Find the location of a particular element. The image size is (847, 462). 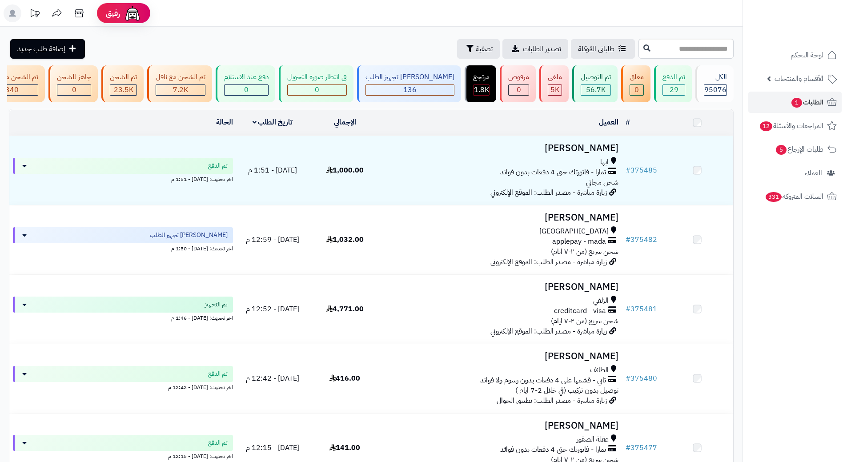

span: السلات المتروكة is located at coordinates (795, 197).